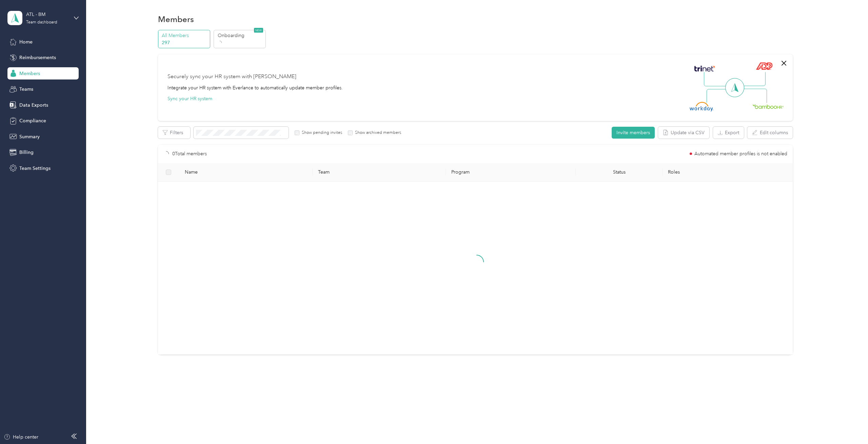 The width and height of the screenshot is (868, 444). Describe the element at coordinates (176, 19) in the screenshot. I see `h1: Members` at that location.